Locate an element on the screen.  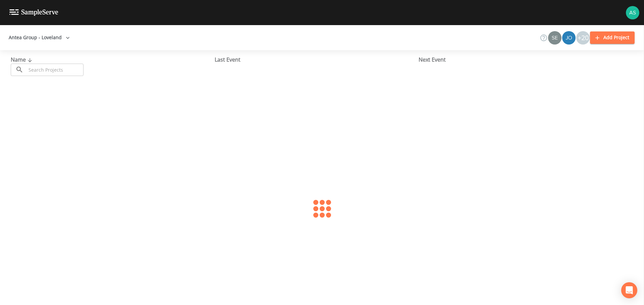
div: Last Event is located at coordinates (317, 60).